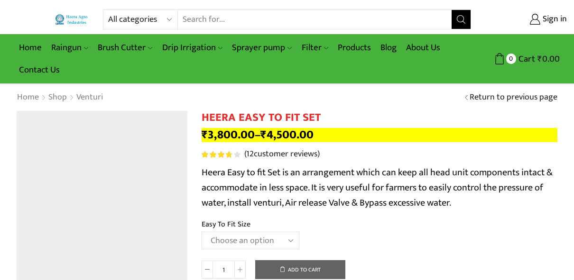  Describe the element at coordinates (314, 19) in the screenshot. I see `input: Search for...` at that location.